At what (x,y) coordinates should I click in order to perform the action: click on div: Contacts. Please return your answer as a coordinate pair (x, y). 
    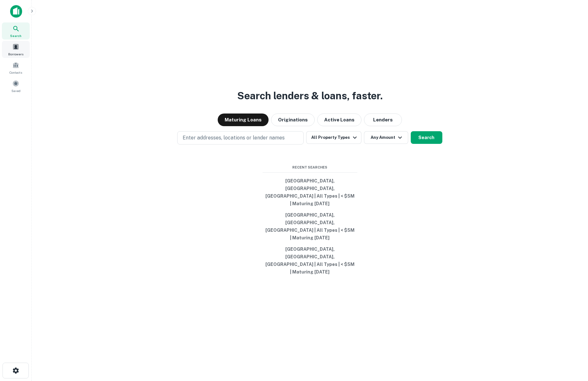
    Looking at the image, I should click on (16, 67).